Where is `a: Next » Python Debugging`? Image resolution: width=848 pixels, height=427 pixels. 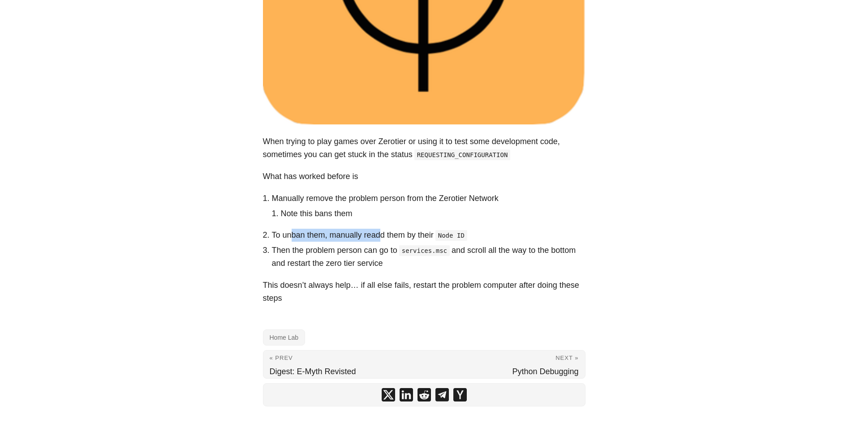 a: Next » Python Debugging is located at coordinates (504, 365).